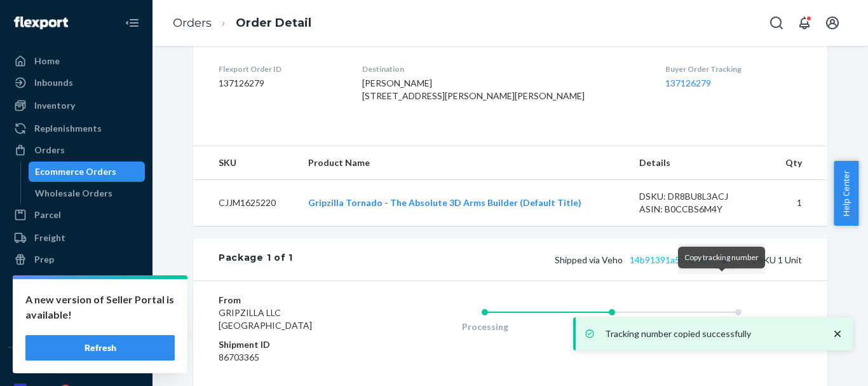 Image resolution: width=868 pixels, height=386 pixels. I want to click on dt: Flexport Order ID, so click(280, 68).